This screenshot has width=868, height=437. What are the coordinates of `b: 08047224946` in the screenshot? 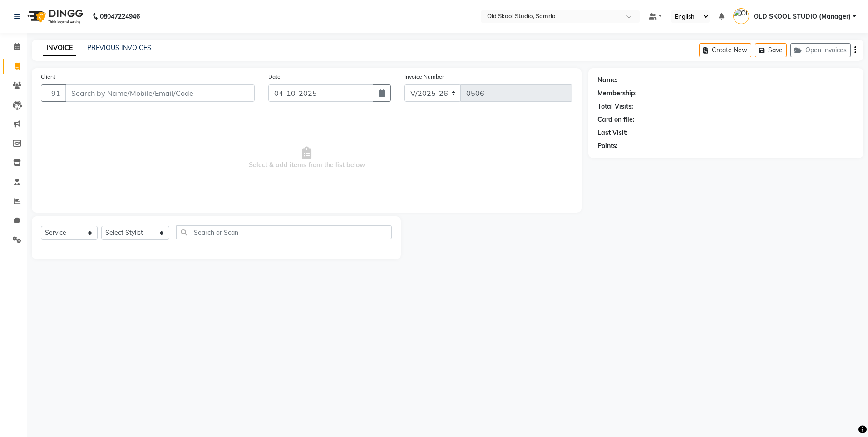 It's located at (120, 16).